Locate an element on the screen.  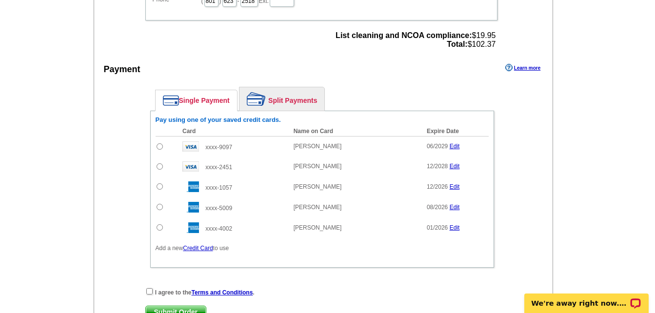
a: Terms and Conditions is located at coordinates (222, 293).